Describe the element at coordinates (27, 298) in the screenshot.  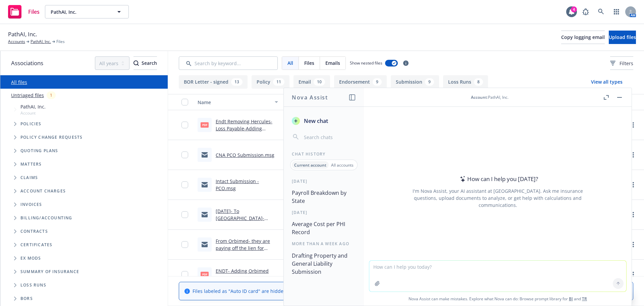
I see `span: BORs` at that location.